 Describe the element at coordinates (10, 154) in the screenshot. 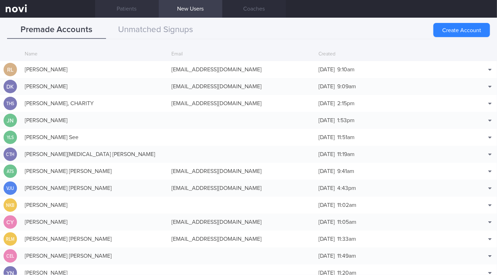

I see `div: CTH` at that location.